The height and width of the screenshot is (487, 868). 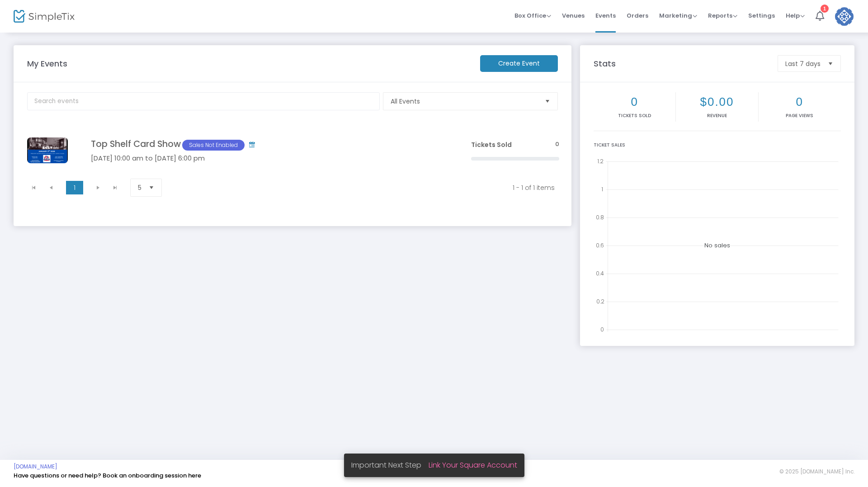 I want to click on kendo-pager-info: 1 - 1 of 1 items, so click(x=367, y=188).